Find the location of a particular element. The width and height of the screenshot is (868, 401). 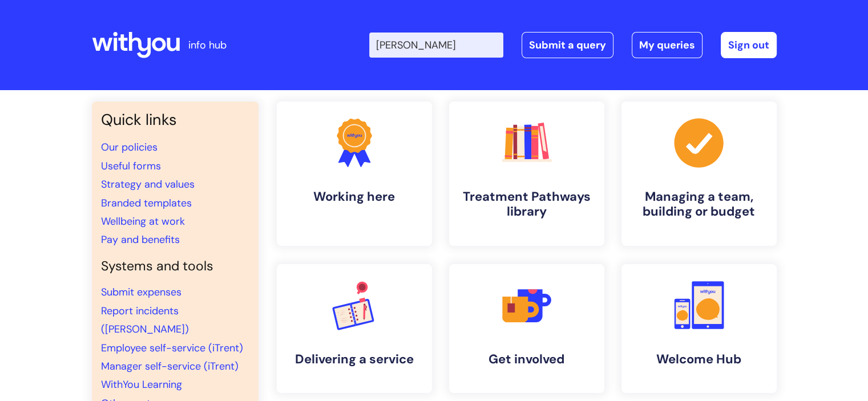

h4: Working here is located at coordinates (355, 197).